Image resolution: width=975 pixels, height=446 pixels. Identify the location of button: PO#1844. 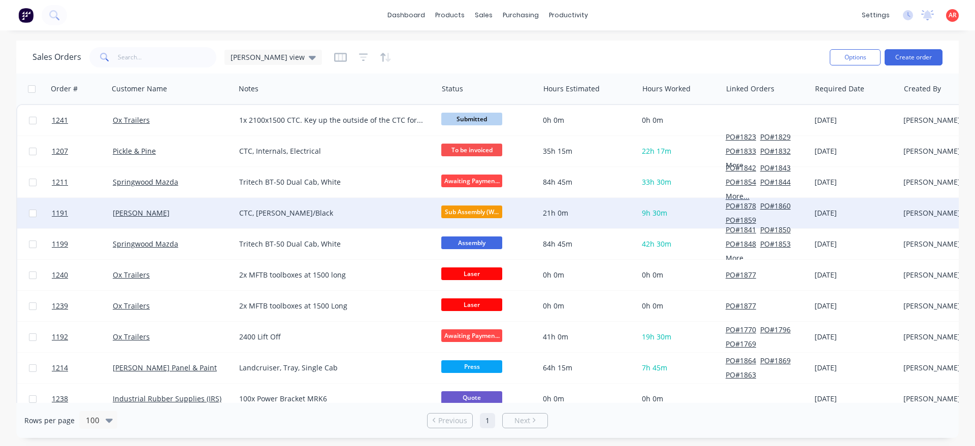
(775, 182).